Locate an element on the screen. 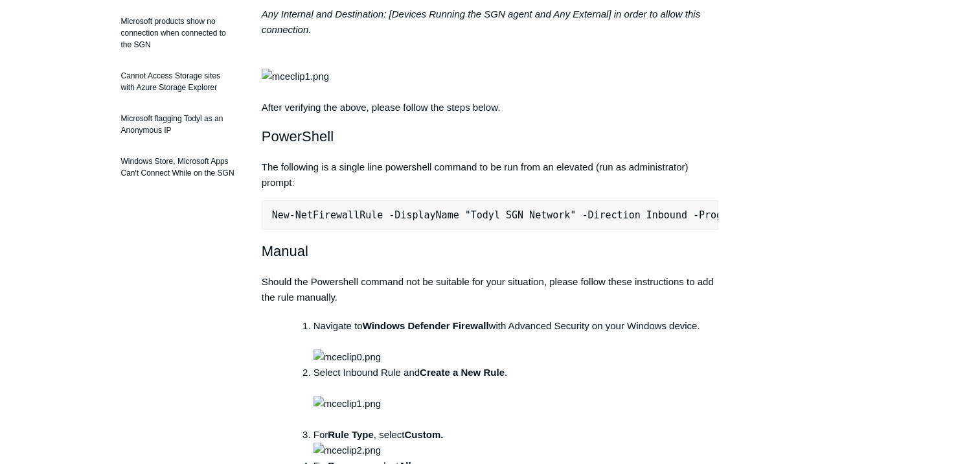  p: Should the Powershell command not be suitable for your situation, please follow these instruction... is located at coordinates (491, 290).